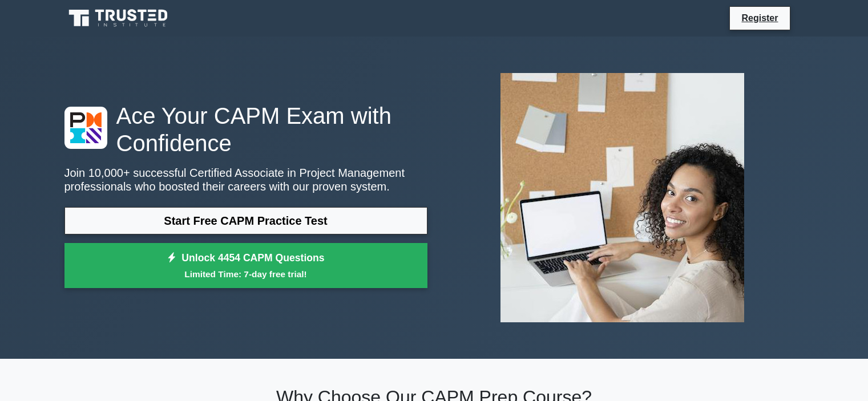 Image resolution: width=868 pixels, height=401 pixels. I want to click on h1: Ace Your CAPM Exam with Confidence, so click(246, 130).